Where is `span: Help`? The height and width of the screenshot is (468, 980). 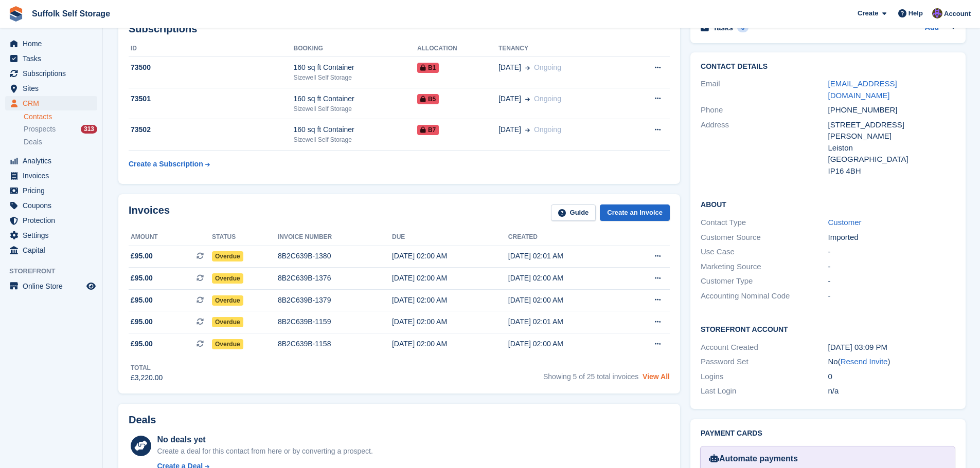
span: Help is located at coordinates (916, 13).